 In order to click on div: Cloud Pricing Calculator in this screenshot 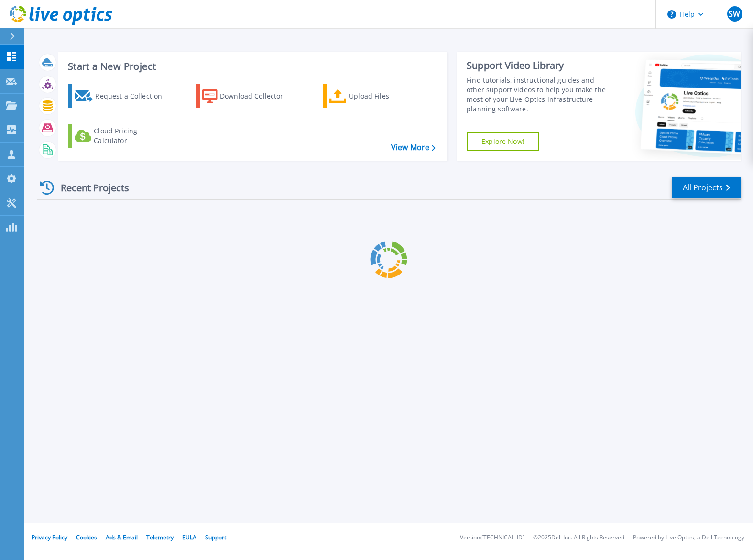, I will do `click(132, 136)`.